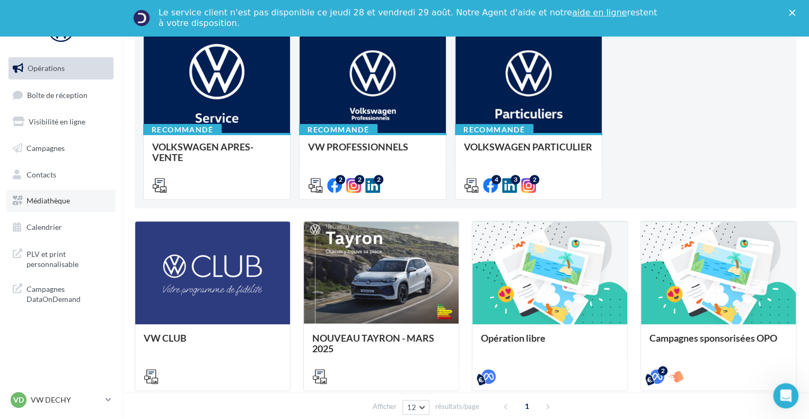 Image resolution: width=809 pixels, height=419 pixels. I want to click on span: Calendrier, so click(44, 227).